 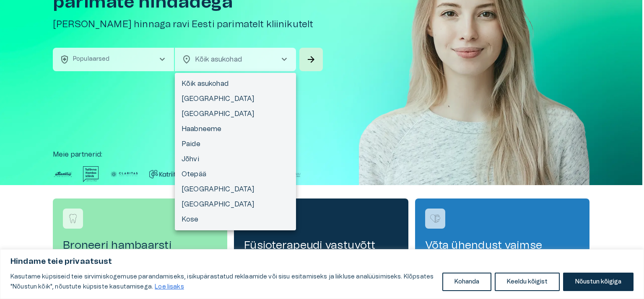 I want to click on li: Otepää, so click(x=235, y=174).